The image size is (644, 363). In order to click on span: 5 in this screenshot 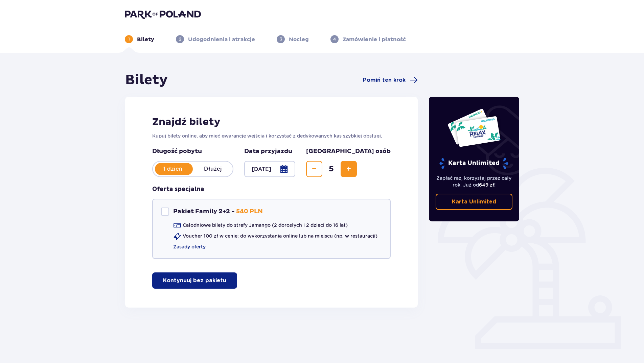, I will do `click(331, 169)`.